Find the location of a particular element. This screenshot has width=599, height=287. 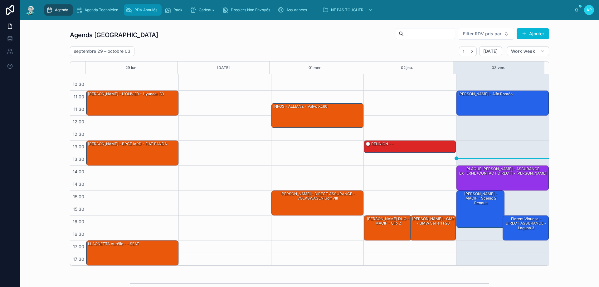

button: Ajouter is located at coordinates (533, 34).